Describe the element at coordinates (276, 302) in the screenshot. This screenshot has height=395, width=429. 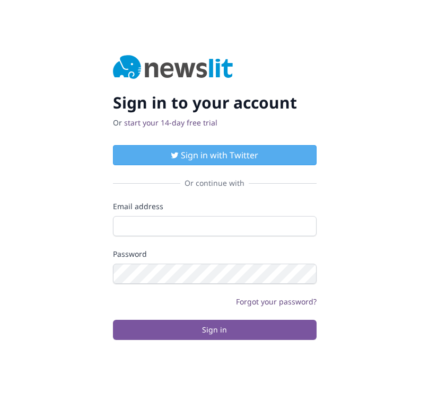
I see `a: Forgot your password?` at that location.